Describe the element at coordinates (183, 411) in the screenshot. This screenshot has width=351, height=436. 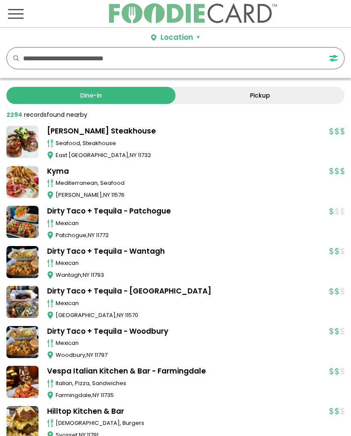
I see `a: Hilltop Kitchen & Bar` at that location.